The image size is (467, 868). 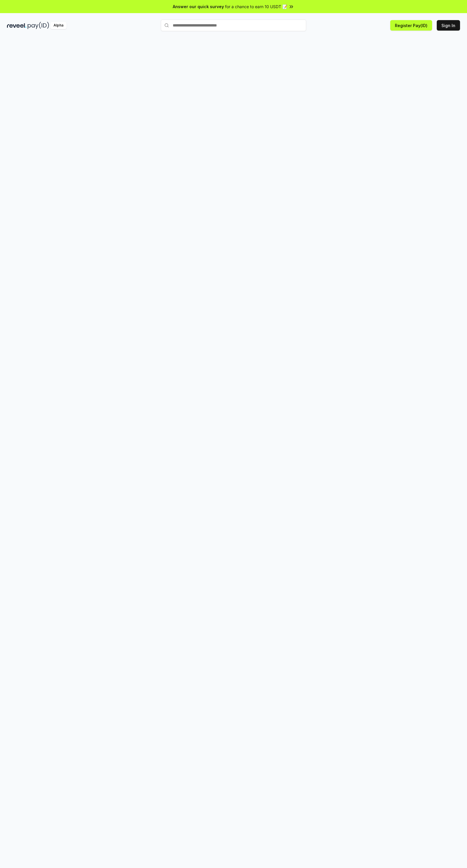 I want to click on span: Answer our quick survey, so click(x=199, y=7).